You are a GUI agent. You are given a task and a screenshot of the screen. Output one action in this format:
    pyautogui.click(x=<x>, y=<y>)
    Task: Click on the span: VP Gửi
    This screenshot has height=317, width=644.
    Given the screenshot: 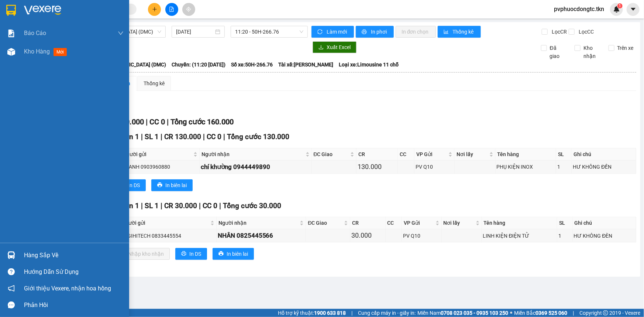 What is the action you would take?
    pyautogui.click(x=419, y=223)
    